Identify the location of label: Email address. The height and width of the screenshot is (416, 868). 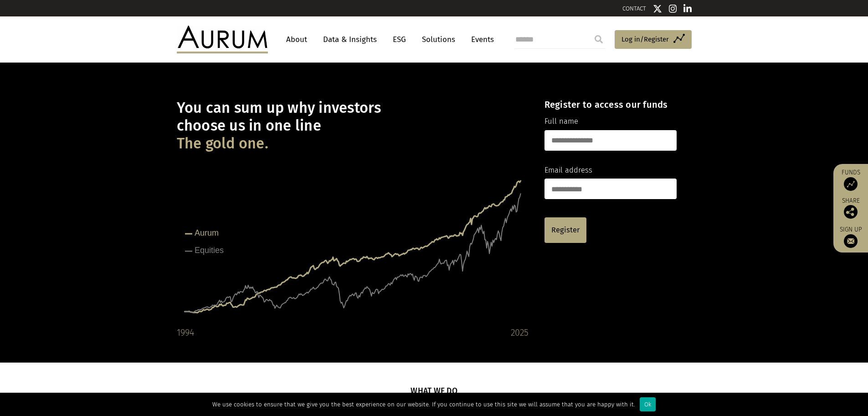
(569, 170).